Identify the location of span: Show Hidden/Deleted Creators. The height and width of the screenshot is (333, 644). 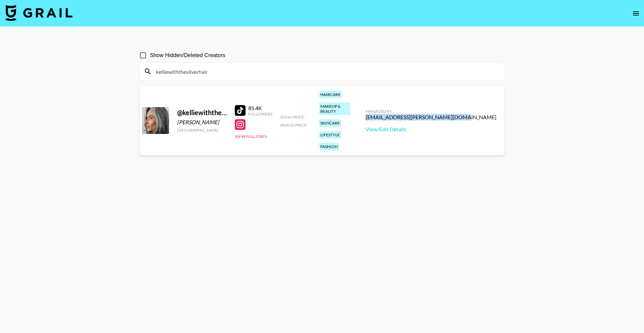
(187, 55).